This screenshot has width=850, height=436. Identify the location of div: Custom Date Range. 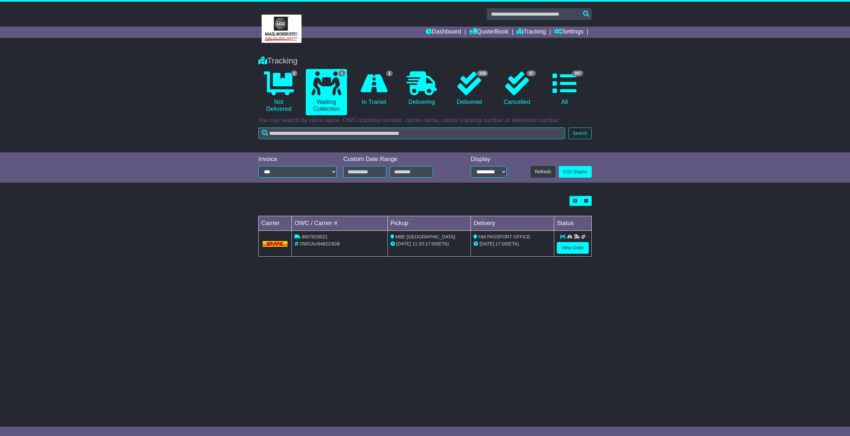
(396, 159).